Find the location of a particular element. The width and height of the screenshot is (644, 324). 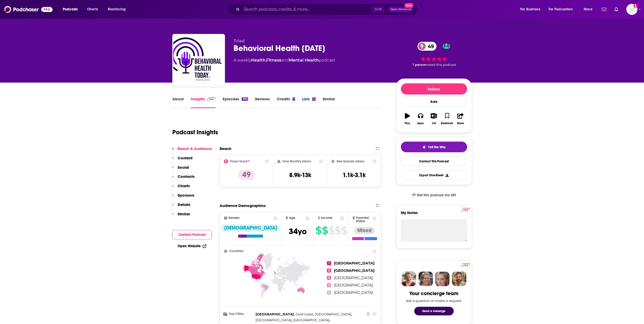

a: Reviews is located at coordinates (263, 103).